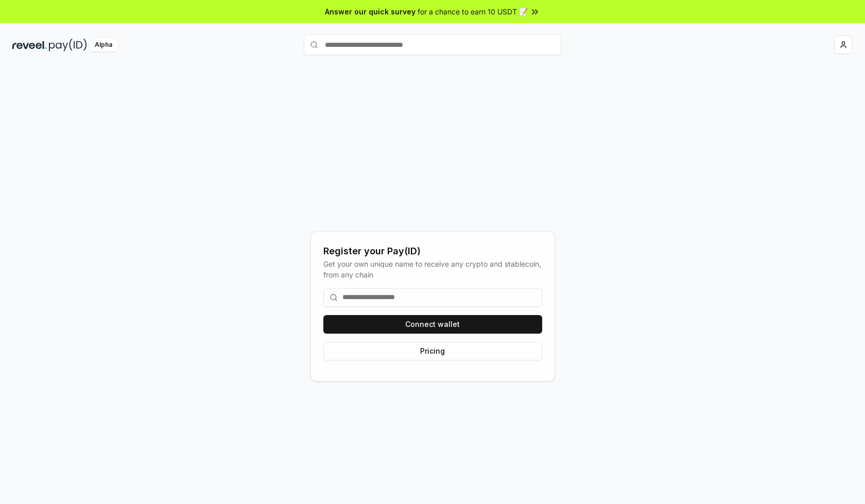  I want to click on div: Get your own unique name to receive any crypto and stablecoin, from any chain, so click(432, 269).